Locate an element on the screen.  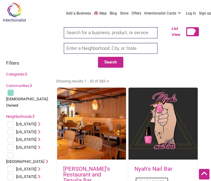
a: Categories is located at coordinates (17, 74).